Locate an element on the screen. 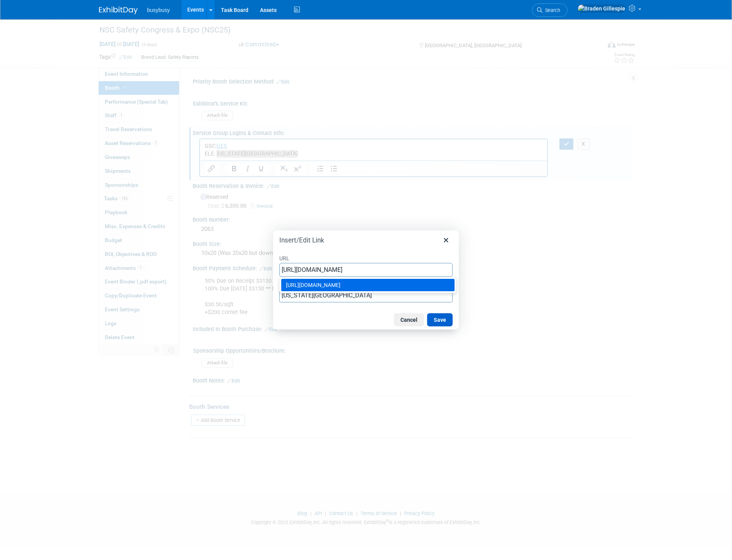 This screenshot has width=732, height=560. label: URL is located at coordinates (366, 258).